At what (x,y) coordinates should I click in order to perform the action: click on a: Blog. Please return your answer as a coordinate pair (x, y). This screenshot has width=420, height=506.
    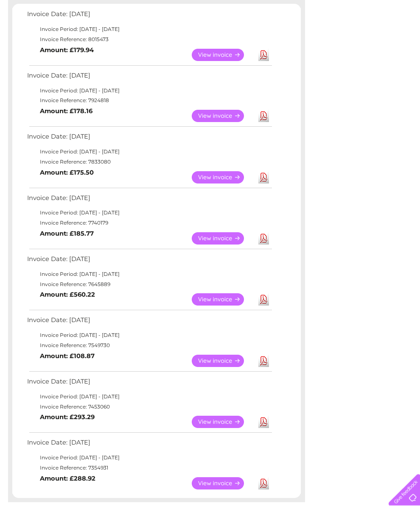
    Looking at the image, I should click on (352, 39).